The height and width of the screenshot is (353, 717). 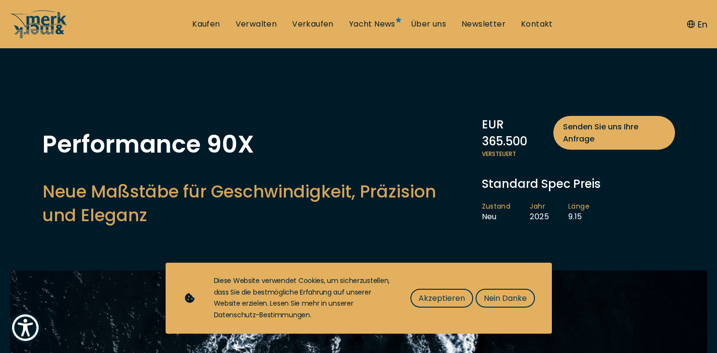 What do you see at coordinates (442, 298) in the screenshot?
I see `span: Akzeptieren` at bounding box center [442, 298].